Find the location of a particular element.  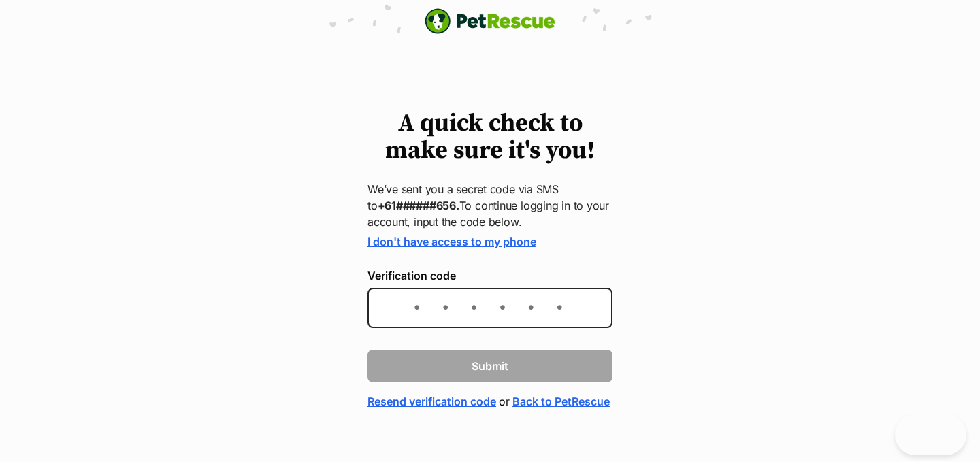

a: I don't have access to my phone is located at coordinates (452, 242).